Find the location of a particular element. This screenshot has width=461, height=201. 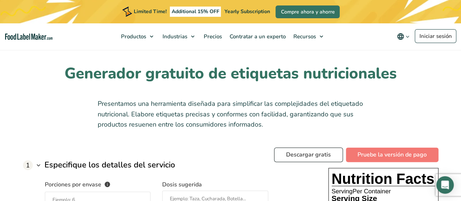

span: Productos is located at coordinates (133, 36).